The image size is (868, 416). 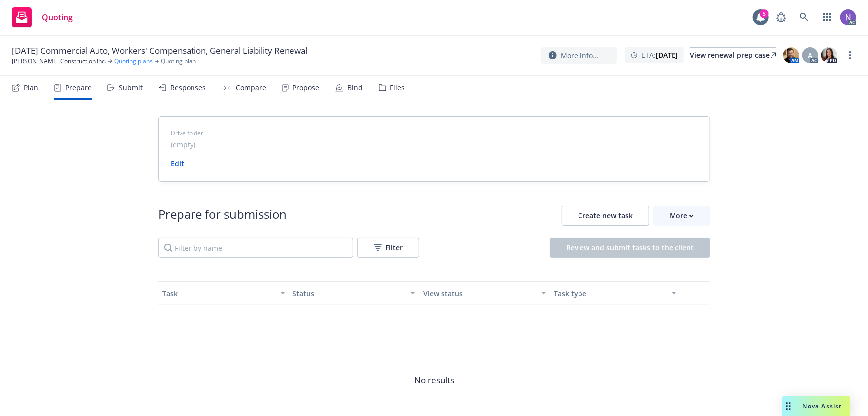 I want to click on div: Status, so click(x=349, y=293).